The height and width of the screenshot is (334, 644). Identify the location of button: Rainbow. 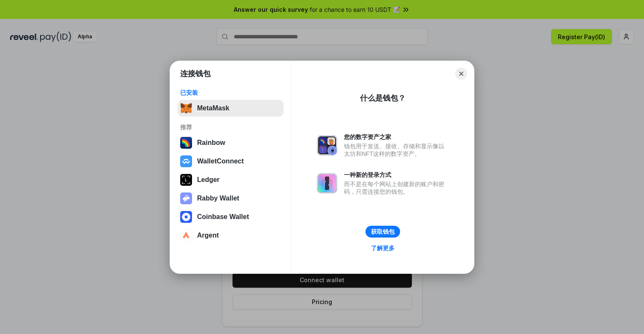
(230, 143).